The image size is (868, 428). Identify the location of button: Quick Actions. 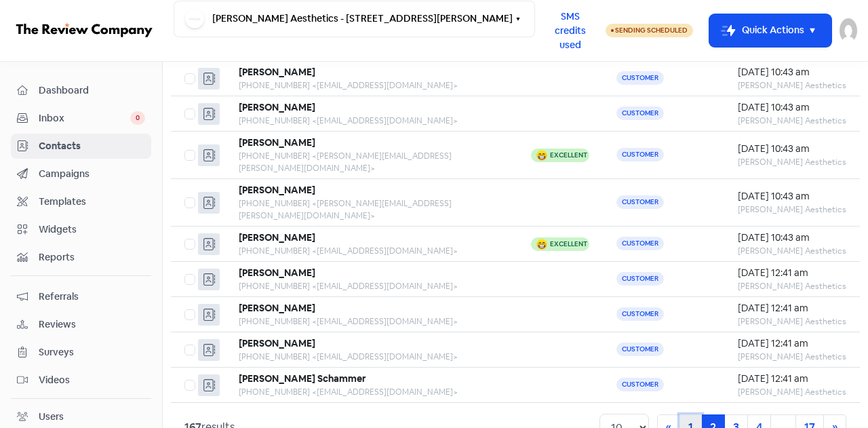
(771, 31).